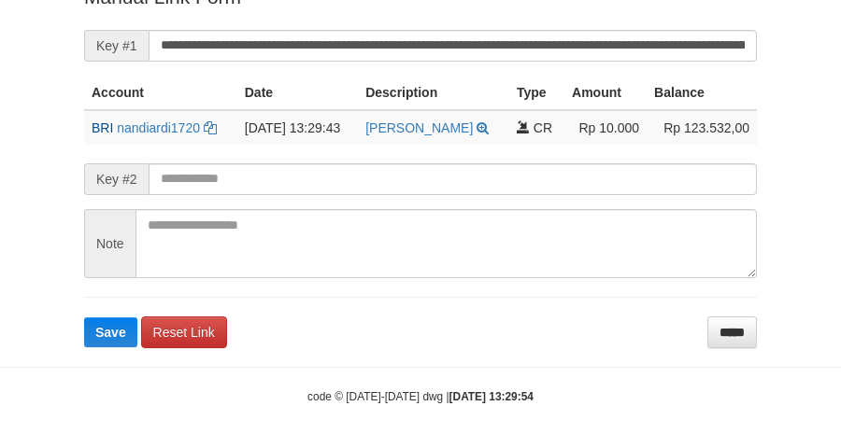 This screenshot has width=841, height=448. Describe the element at coordinates (161, 92) in the screenshot. I see `th: Account` at that location.